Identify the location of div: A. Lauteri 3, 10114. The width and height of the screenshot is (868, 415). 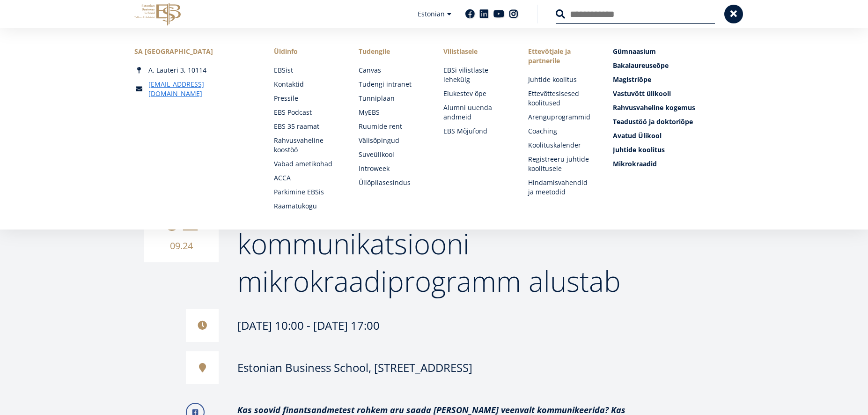
(195, 70).